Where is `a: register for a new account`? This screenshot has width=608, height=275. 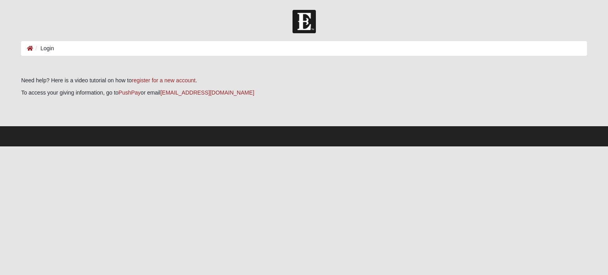
a: register for a new account is located at coordinates (163, 80).